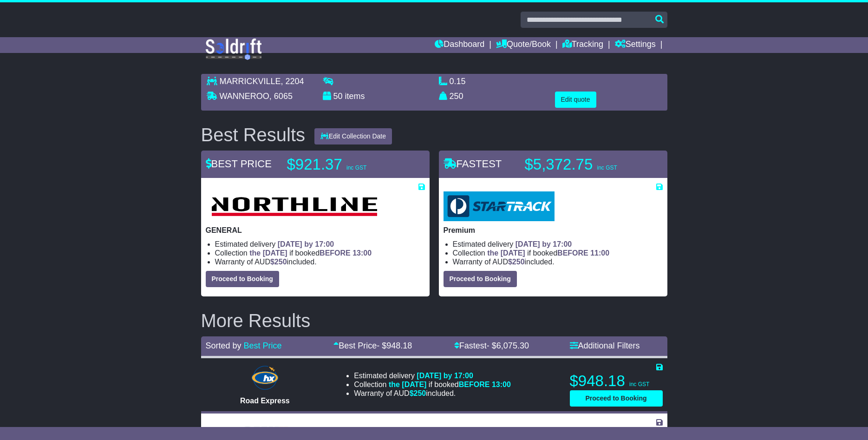 This screenshot has width=868, height=440. Describe the element at coordinates (353, 136) in the screenshot. I see `button: Edit Collection Date` at that location.